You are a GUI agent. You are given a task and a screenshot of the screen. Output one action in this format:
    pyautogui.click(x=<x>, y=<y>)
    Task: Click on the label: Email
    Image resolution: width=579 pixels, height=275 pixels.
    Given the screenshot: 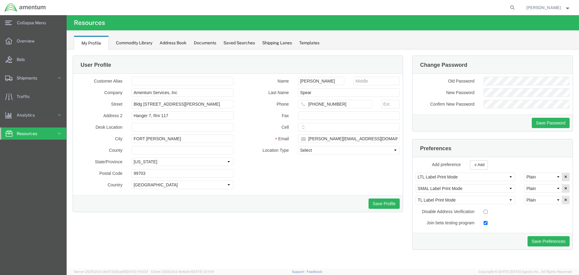 What is the action you would take?
    pyautogui.click(x=199, y=88)
    